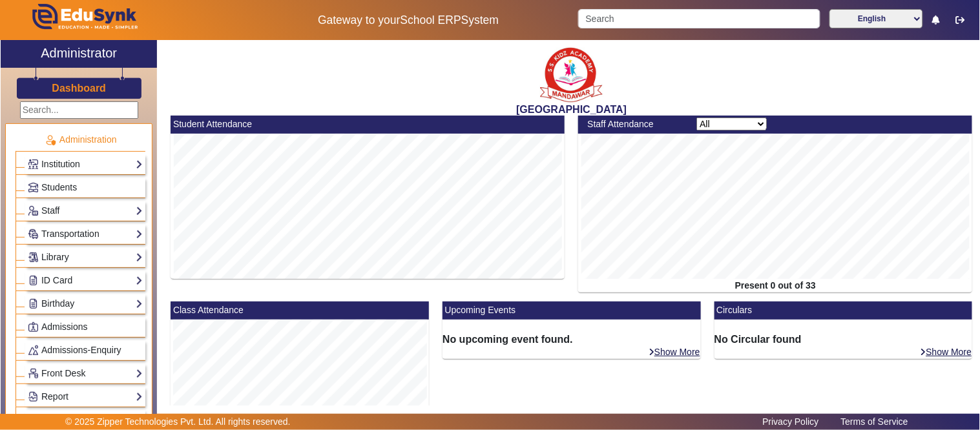 The height and width of the screenshot is (430, 980). I want to click on img: Admissions.png, so click(33, 326).